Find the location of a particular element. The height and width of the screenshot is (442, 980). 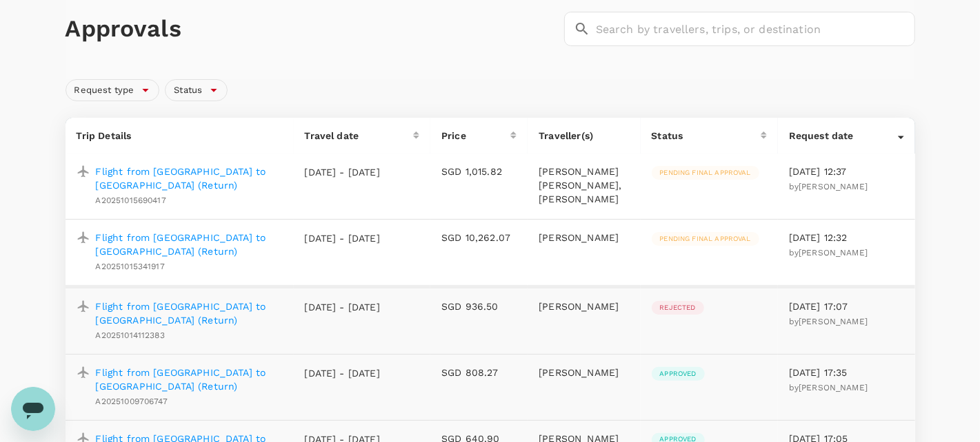

p: SGD 808.27 is located at coordinates (478, 373).